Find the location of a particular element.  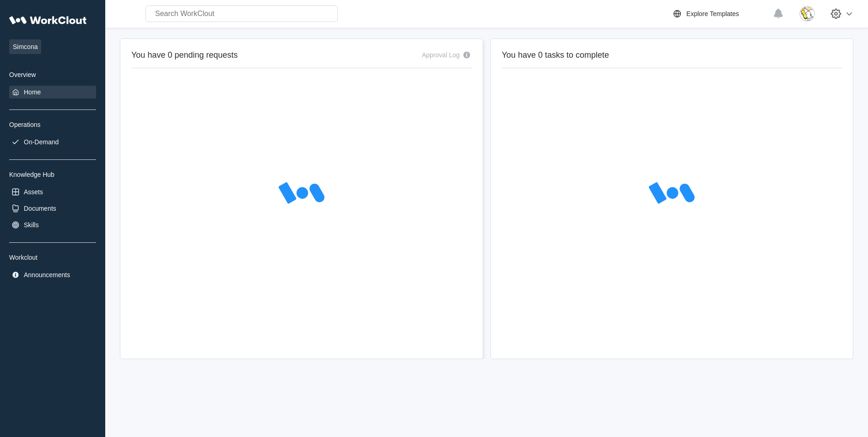

input: Search WorkClout is located at coordinates (242, 14).